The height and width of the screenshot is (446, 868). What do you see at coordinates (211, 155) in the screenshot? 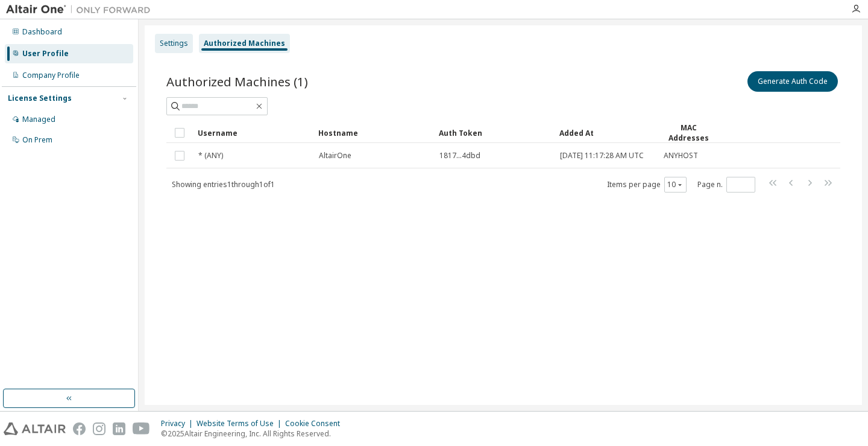
I see `span: * (ANY)` at bounding box center [211, 155].